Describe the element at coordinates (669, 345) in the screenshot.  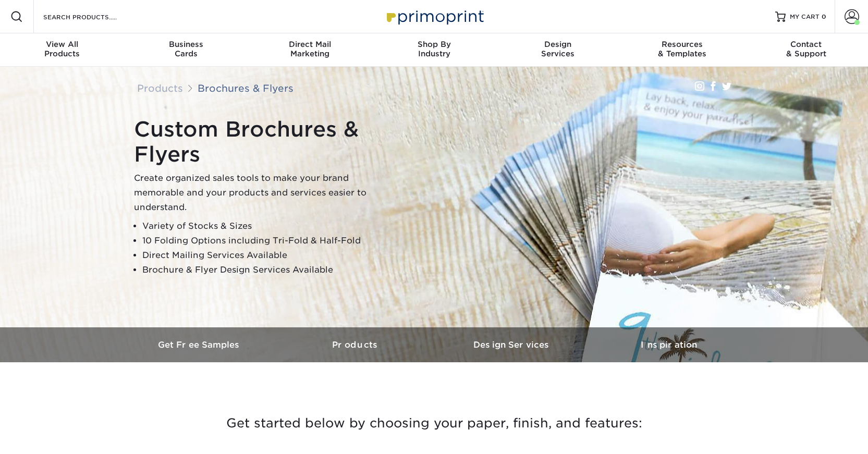
I see `h3: Inspiration` at that location.